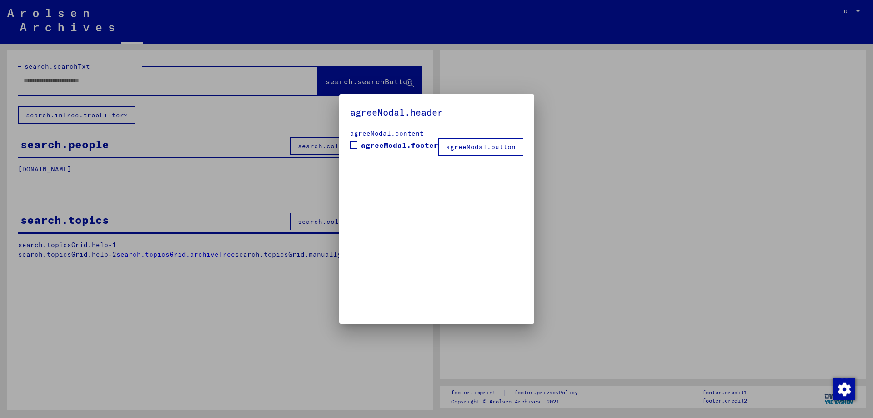 The image size is (873, 418). What do you see at coordinates (844, 389) in the screenshot?
I see `img: Zustimmung ändern` at bounding box center [844, 389].